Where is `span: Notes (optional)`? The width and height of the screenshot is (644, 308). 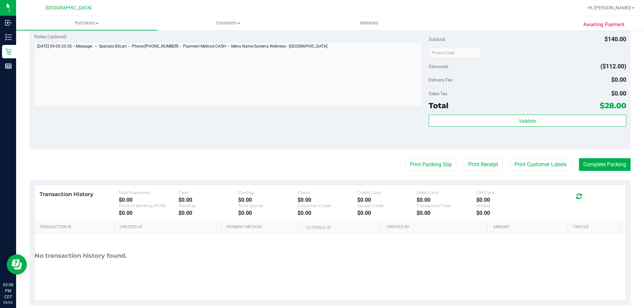
span: Notes (optional) is located at coordinates (50, 36).